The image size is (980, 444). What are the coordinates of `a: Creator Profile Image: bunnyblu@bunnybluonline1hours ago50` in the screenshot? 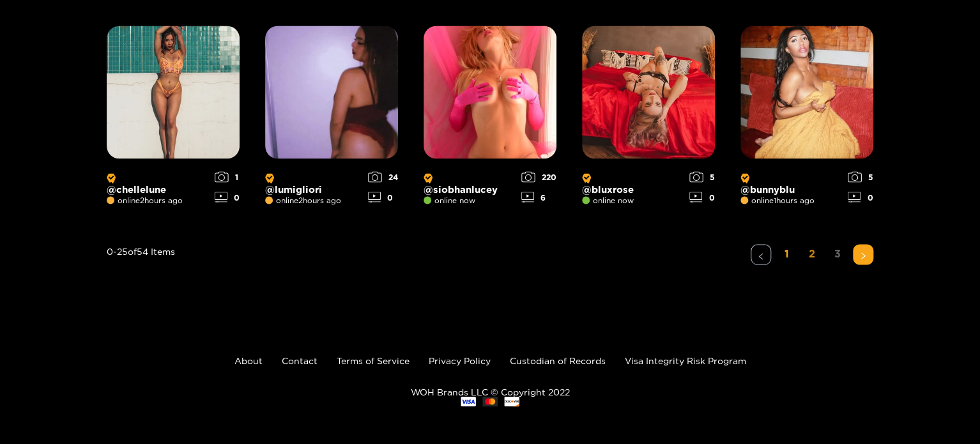 It's located at (807, 119).